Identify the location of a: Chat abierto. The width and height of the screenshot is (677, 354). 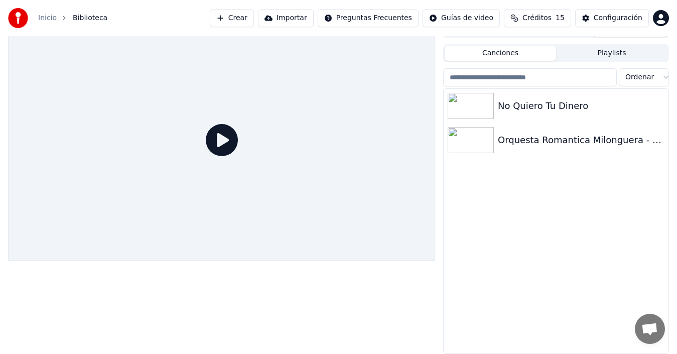
(650, 329).